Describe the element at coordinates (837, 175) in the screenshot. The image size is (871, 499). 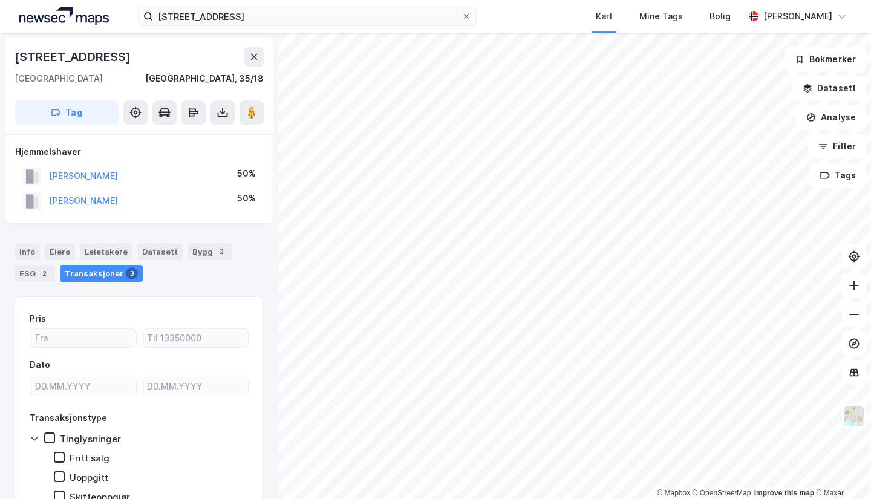
I see `button: Tags` at that location.